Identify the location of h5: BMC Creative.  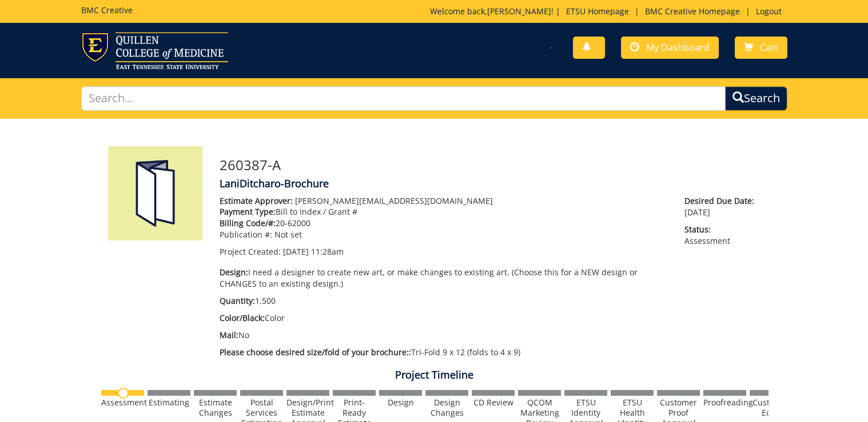
(107, 10).